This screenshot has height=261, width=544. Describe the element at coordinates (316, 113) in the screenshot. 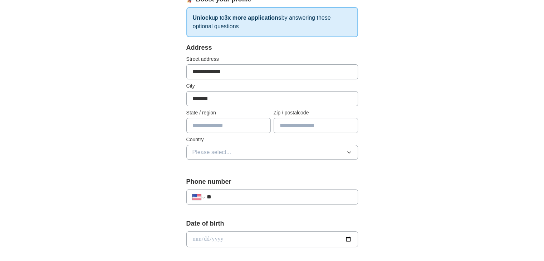

I see `label: Zip / postalcode` at that location.